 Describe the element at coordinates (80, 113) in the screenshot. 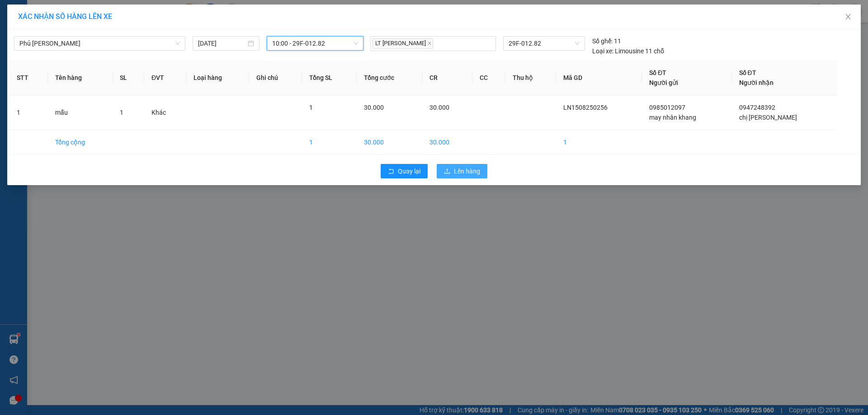

I see `td: mẫu` at that location.